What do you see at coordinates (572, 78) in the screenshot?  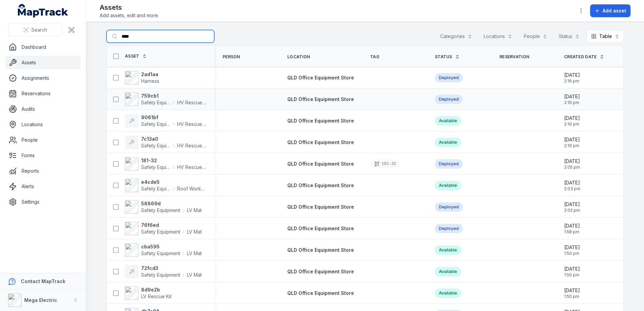 I see `time: 19/08/2025, 2:16:04 pm` at bounding box center [572, 78].